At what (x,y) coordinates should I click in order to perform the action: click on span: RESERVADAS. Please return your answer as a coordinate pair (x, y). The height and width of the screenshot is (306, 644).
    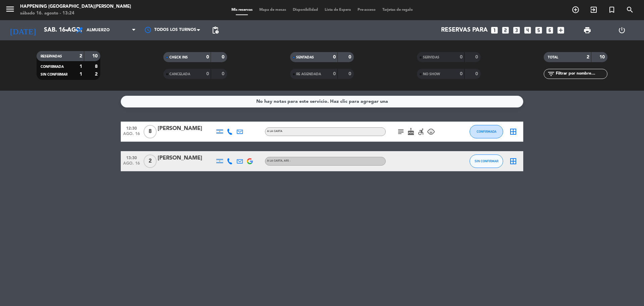
    Looking at the image, I should click on (51, 57).